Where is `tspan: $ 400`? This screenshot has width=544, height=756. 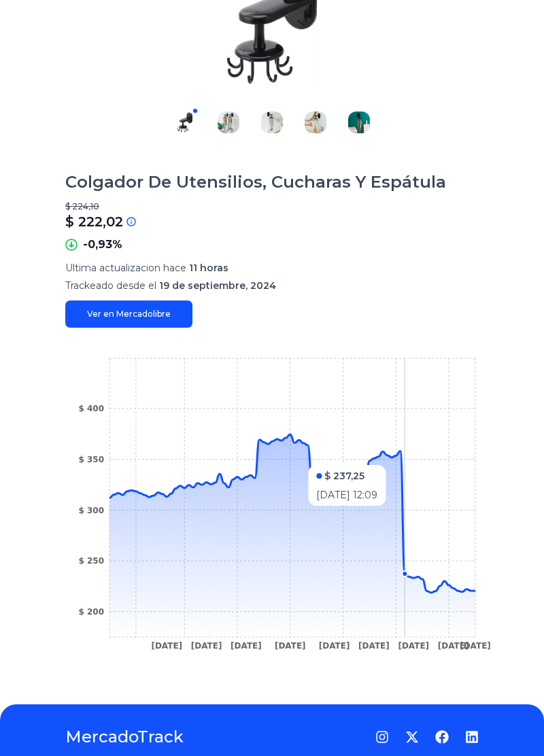 tspan: $ 400 is located at coordinates (91, 409).